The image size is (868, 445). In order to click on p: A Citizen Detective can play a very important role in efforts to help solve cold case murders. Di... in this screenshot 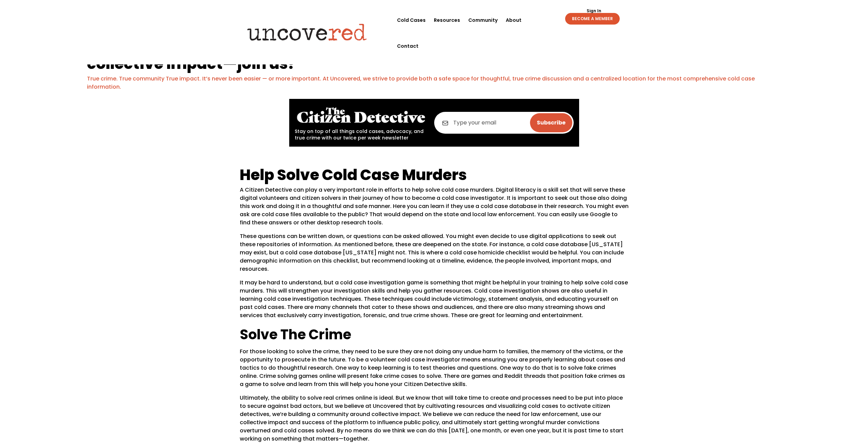, I will do `click(434, 209)`.